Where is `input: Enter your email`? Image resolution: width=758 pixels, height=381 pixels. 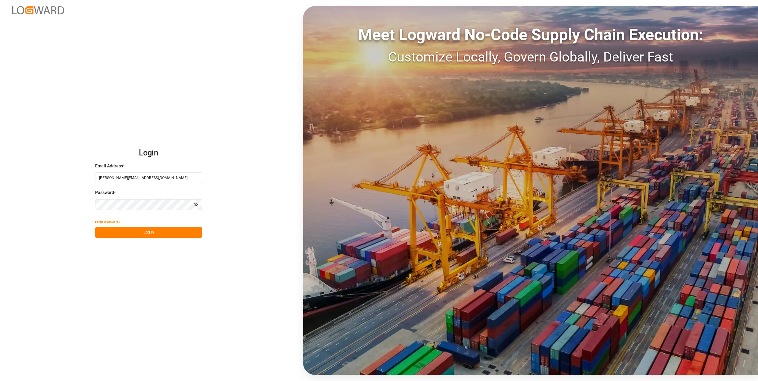
input: Enter your email is located at coordinates (149, 177).